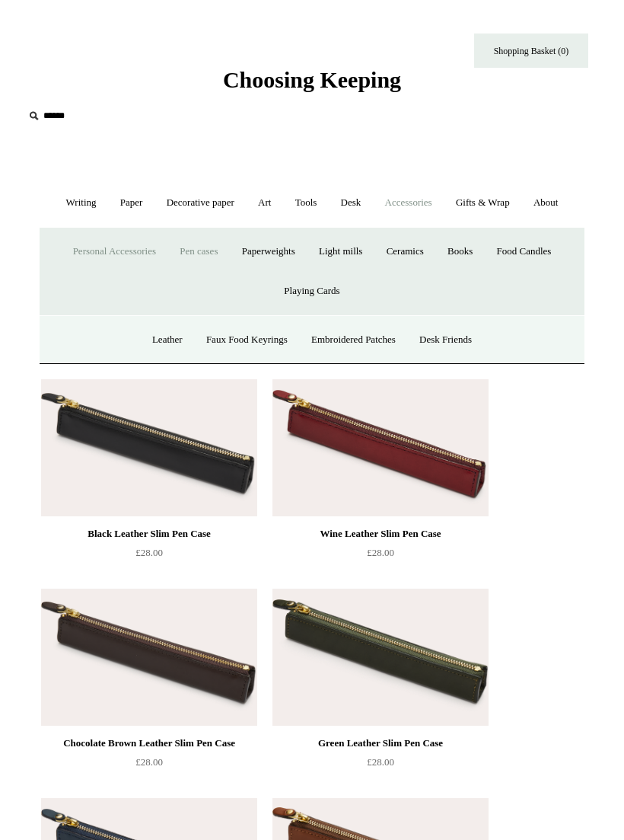 This screenshot has height=840, width=624. What do you see at coordinates (312, 79) in the screenshot?
I see `span: Choosing Keeping` at bounding box center [312, 79].